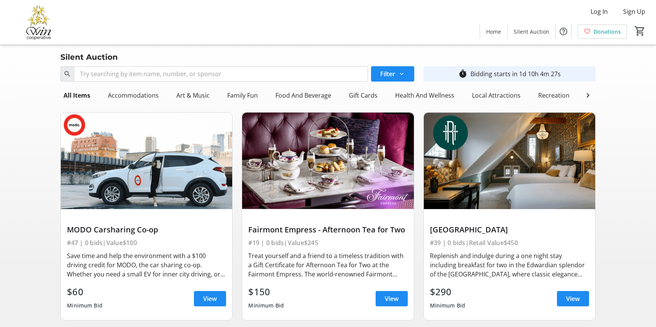  What do you see at coordinates (634, 11) in the screenshot?
I see `span: Sign Up` at bounding box center [634, 11].